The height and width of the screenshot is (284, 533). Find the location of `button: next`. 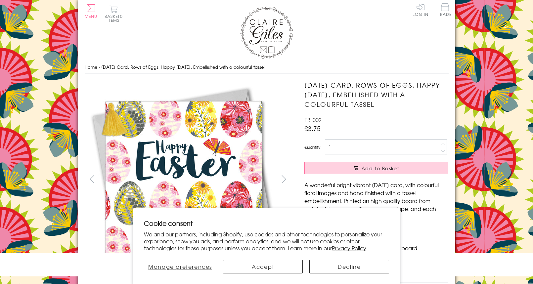

button: next is located at coordinates (283, 179).